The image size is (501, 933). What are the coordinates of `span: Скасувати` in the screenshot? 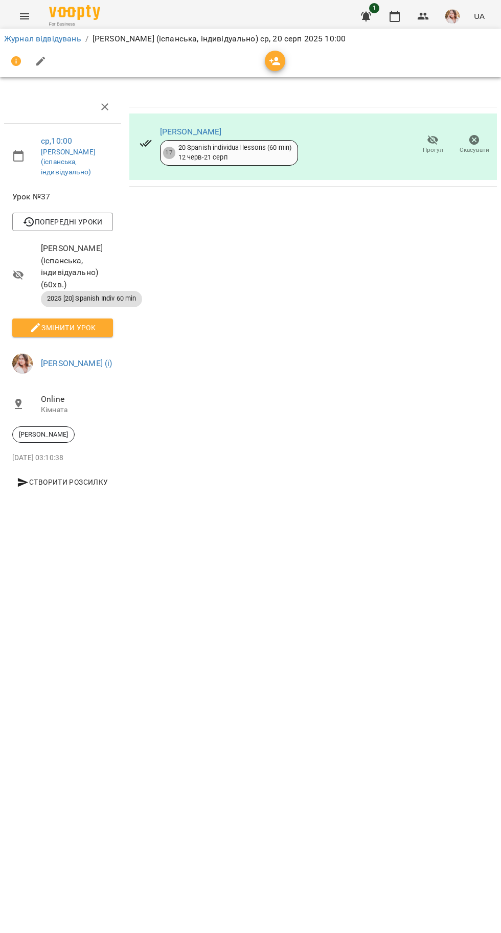 It's located at (475, 150).